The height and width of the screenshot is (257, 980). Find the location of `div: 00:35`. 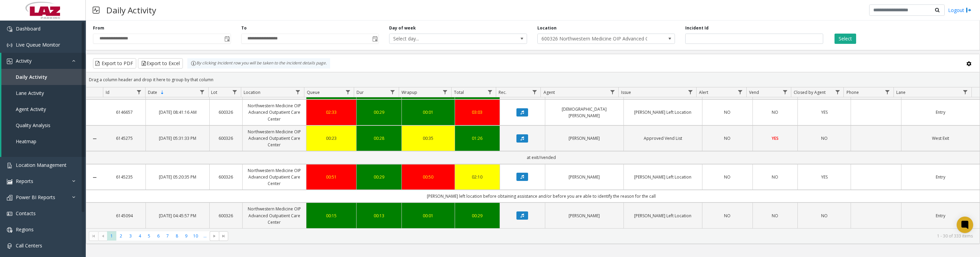

div: 00:35 is located at coordinates (428, 138).